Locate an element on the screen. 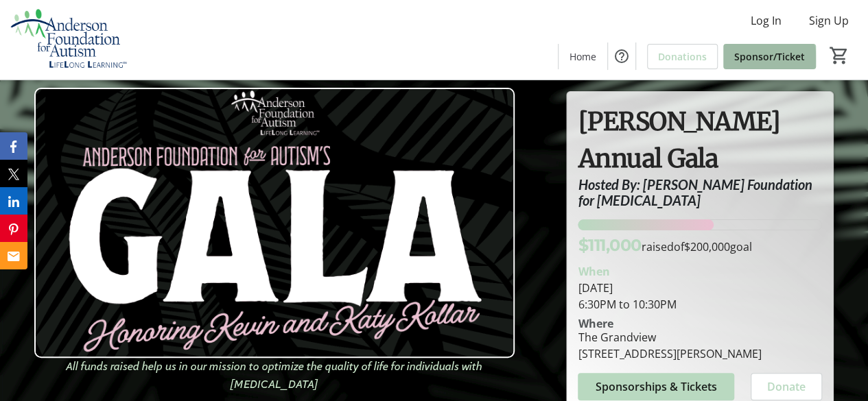  button: Donate is located at coordinates (786, 387).